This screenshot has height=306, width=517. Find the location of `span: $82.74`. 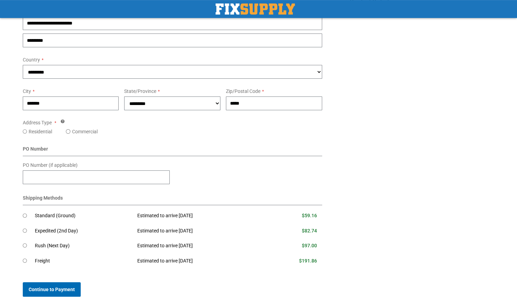

span: $82.74 is located at coordinates (309, 230).